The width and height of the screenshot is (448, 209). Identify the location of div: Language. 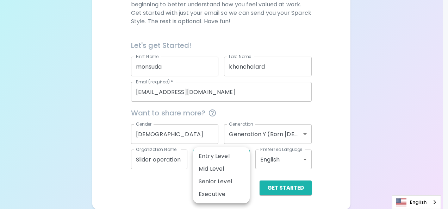
(417, 202).